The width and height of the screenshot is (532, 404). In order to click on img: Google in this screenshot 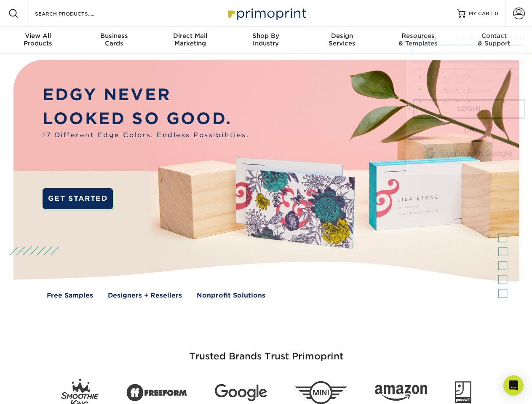, I will do `click(241, 393)`.